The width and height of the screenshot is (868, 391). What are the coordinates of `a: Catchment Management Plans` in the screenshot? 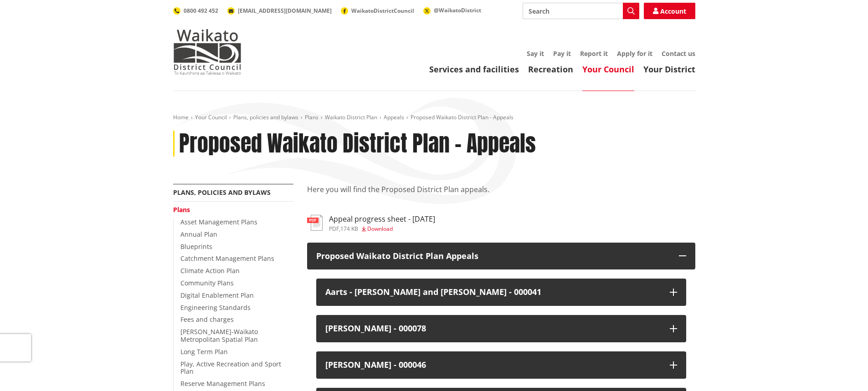 It's located at (227, 258).